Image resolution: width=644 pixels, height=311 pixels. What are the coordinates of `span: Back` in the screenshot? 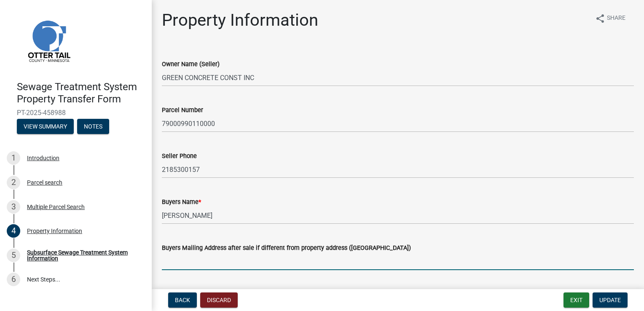 It's located at (182, 300).